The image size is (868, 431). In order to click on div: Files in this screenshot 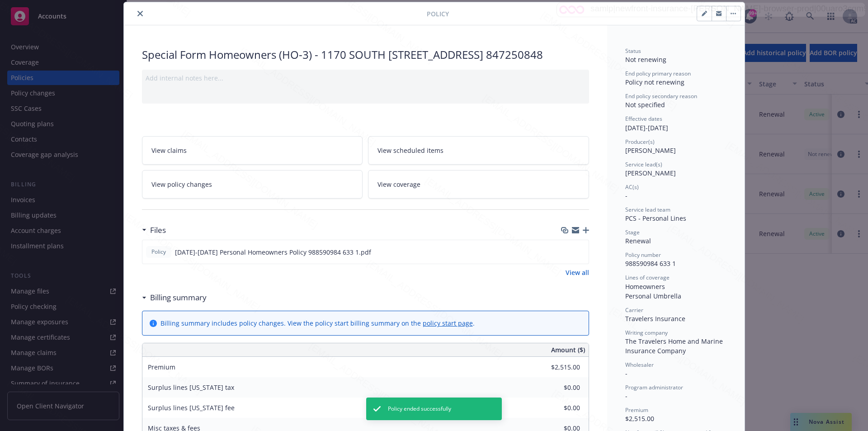, I will do `click(154, 230)`.